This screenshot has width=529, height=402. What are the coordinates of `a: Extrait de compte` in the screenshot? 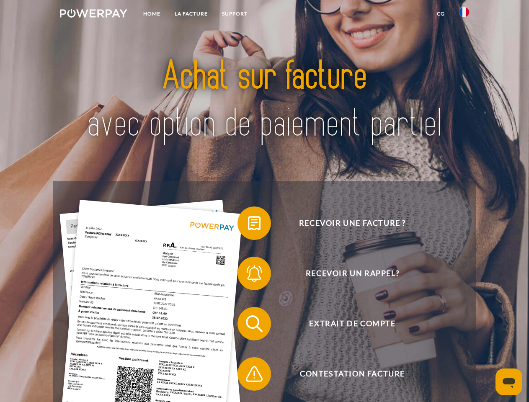 It's located at (347, 324).